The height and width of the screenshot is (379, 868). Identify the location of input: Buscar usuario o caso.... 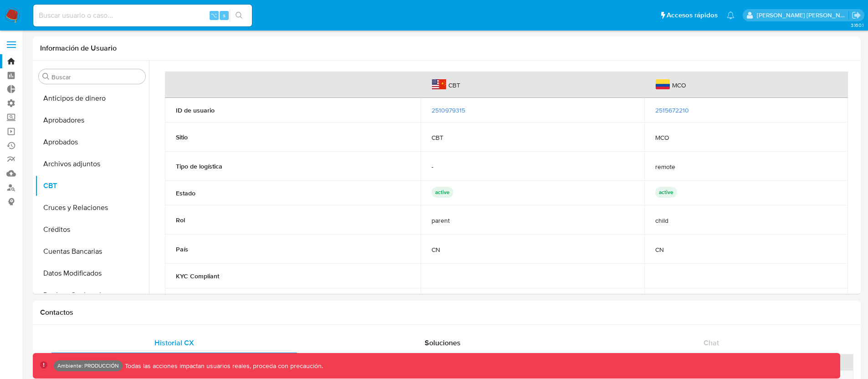
(142, 15).